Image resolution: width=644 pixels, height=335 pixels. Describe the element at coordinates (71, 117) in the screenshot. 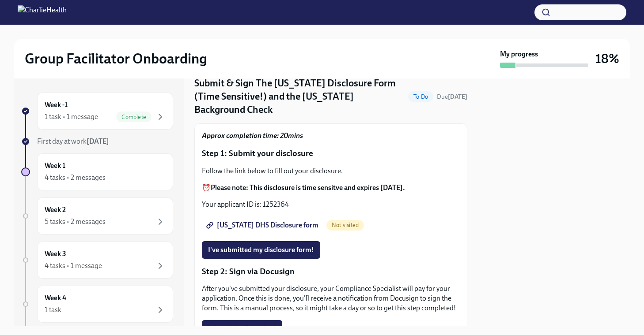

I see `div: 1 task • 1 message` at that location.